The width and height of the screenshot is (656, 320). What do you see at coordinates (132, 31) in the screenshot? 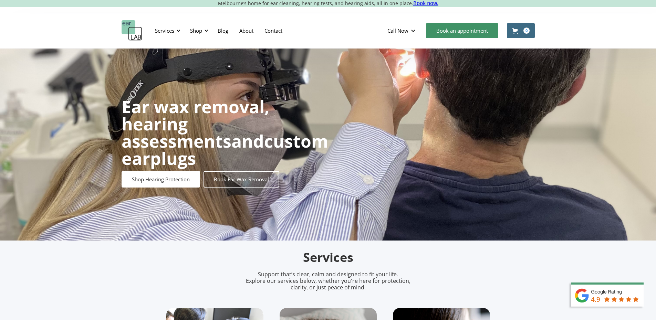
I see `a: home` at bounding box center [132, 31].